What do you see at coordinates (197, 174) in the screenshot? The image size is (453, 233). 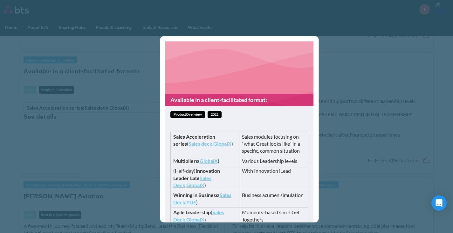 I see `strong: Innovation Leader Lab` at bounding box center [197, 174].